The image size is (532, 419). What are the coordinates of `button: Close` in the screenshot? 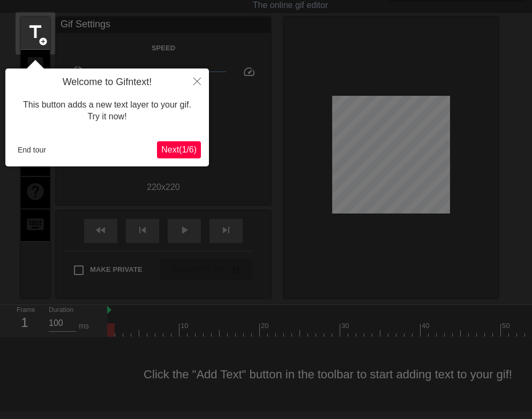 It's located at (197, 81).